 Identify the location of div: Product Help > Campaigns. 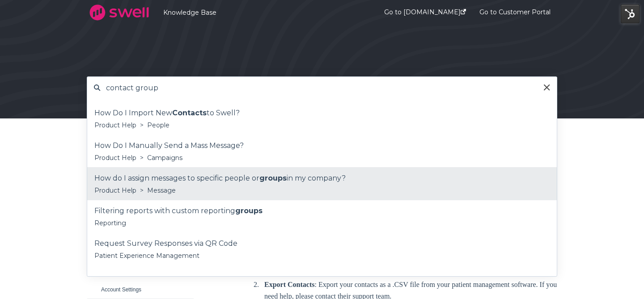
(322, 158).